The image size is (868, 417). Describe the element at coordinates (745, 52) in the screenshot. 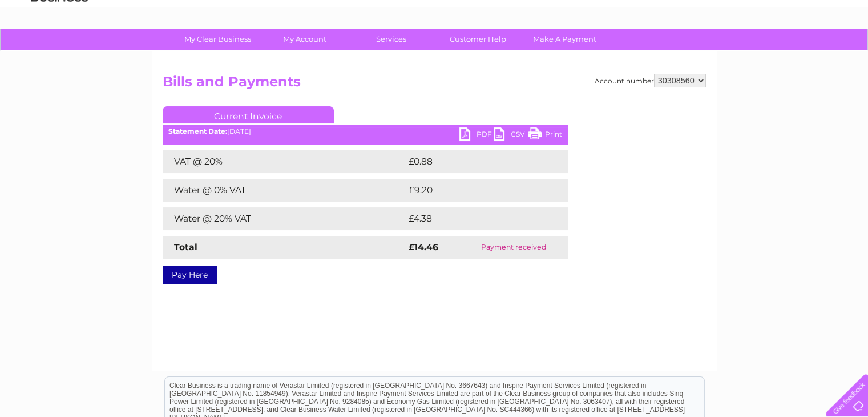

I see `a: Telecoms` at that location.